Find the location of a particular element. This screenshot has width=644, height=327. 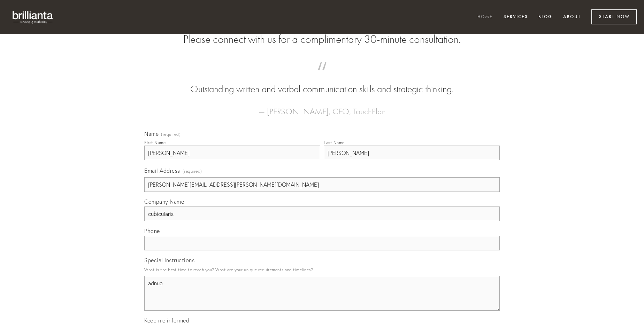

a: Blog is located at coordinates (545, 17).